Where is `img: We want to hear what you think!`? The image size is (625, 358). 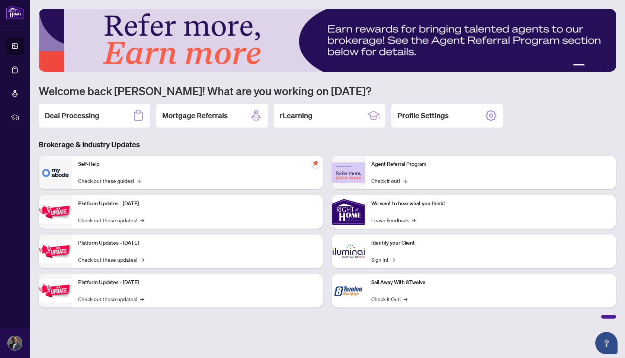 img: We want to hear what you think! is located at coordinates (348, 212).